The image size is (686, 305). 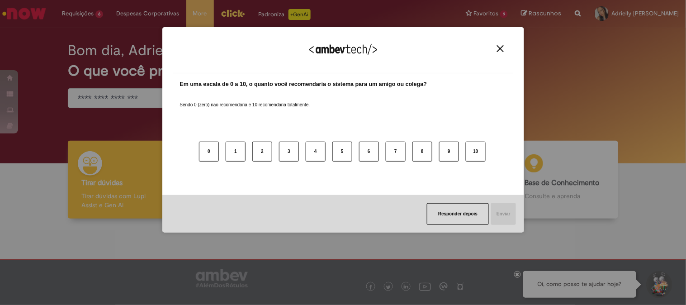 I want to click on button: 2, so click(x=262, y=152).